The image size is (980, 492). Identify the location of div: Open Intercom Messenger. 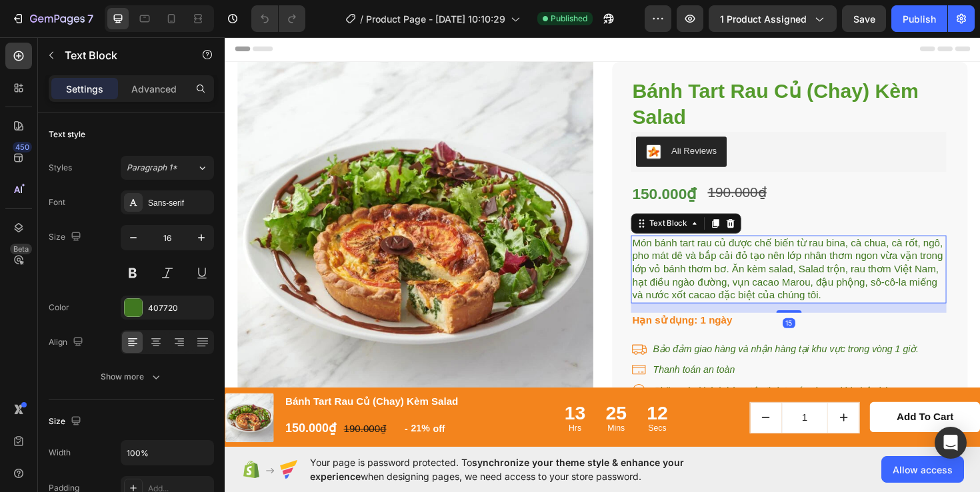
(950, 443).